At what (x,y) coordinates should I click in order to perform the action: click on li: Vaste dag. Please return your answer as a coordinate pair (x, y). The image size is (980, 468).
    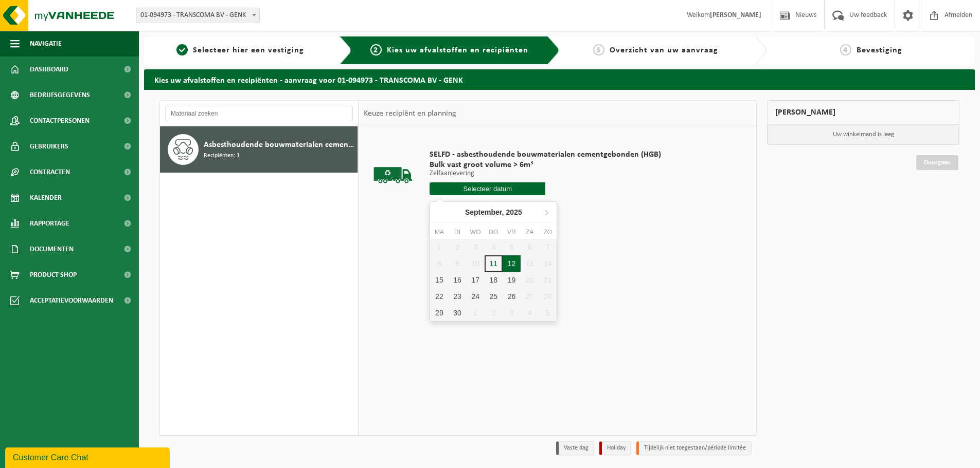
    Looking at the image, I should click on (575, 448).